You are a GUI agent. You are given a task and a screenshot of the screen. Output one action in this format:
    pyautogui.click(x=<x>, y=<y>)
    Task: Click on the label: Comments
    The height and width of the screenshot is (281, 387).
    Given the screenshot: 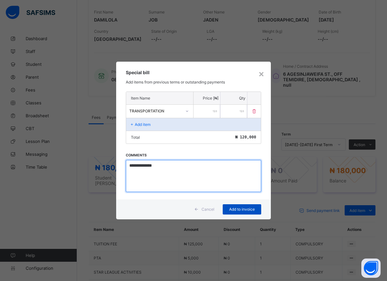 What is the action you would take?
    pyautogui.click(x=136, y=155)
    